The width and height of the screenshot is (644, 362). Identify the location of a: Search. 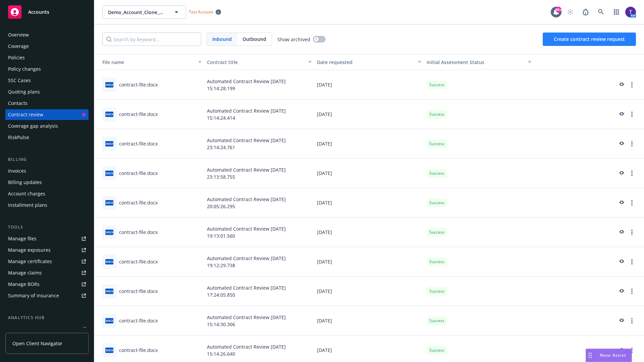
(601, 12).